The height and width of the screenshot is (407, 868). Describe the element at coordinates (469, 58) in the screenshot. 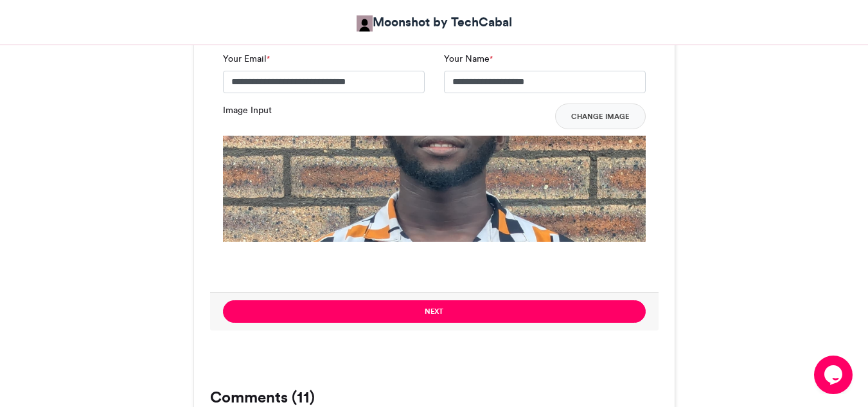

I see `label: Your Name` at that location.